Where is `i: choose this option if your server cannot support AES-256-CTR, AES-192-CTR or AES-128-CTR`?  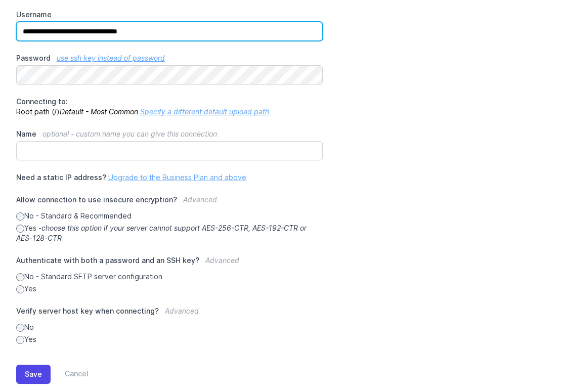 i: choose this option if your server cannot support AES-256-CTR, AES-192-CTR or AES-128-CTR is located at coordinates (161, 233).